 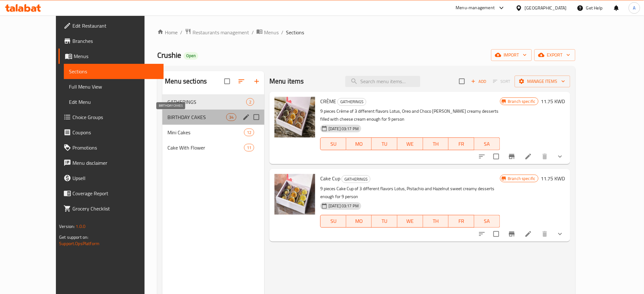 I want to click on span: Menu disclaimer, so click(x=115, y=163).